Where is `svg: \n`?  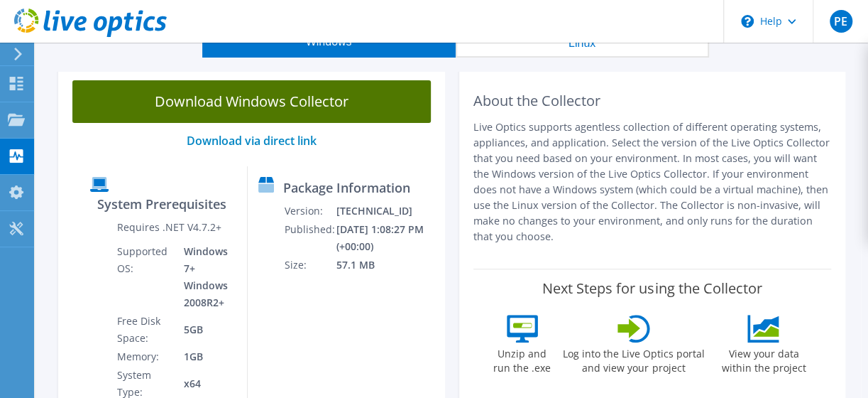
svg: \n is located at coordinates (748, 21).